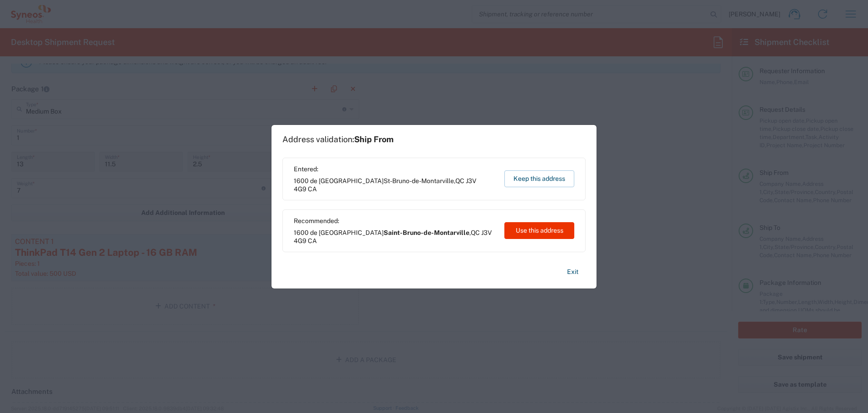 Image resolution: width=868 pixels, height=413 pixels. Describe the element at coordinates (338, 140) in the screenshot. I see `h1: Address validation:` at that location.